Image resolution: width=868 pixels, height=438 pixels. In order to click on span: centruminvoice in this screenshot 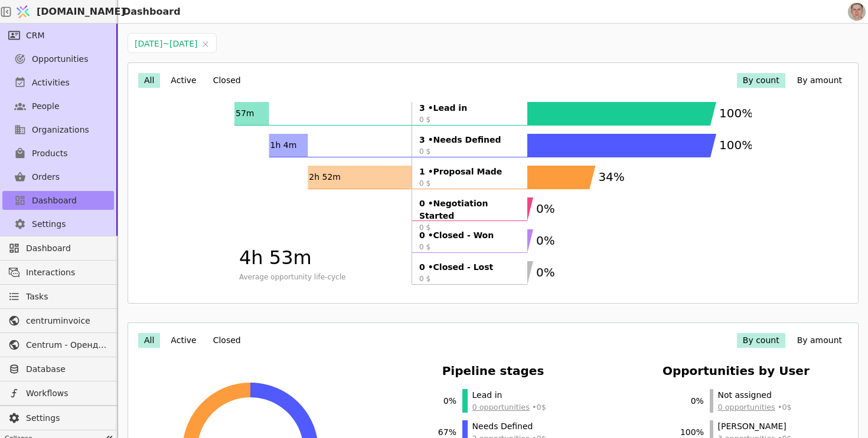, I will do `click(66, 321)`.